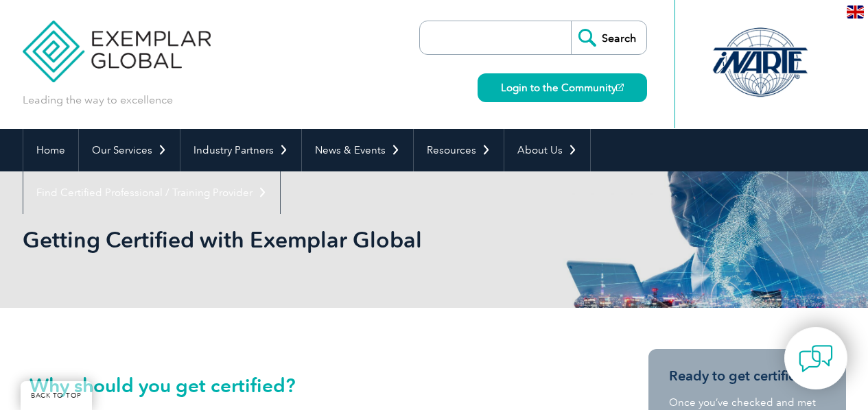 Image resolution: width=868 pixels, height=410 pixels. Describe the element at coordinates (311, 386) in the screenshot. I see `h2: Why should you get certified?` at that location.